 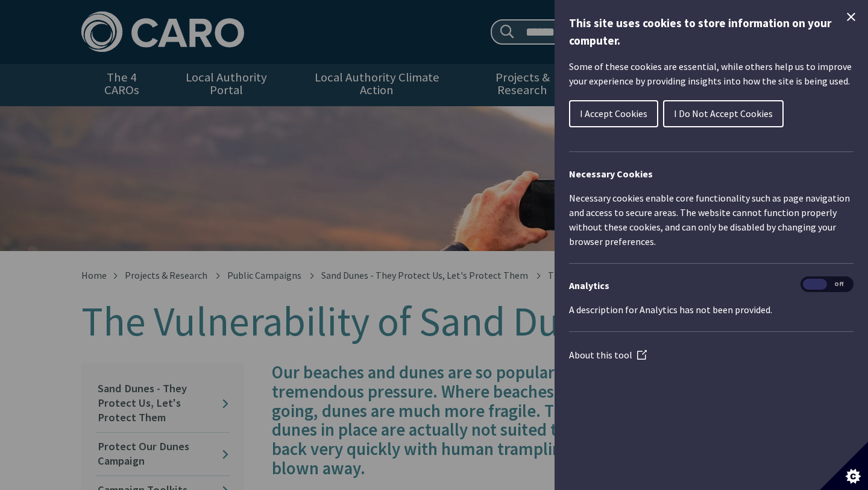 I want to click on p: A description for Analytics has not been provided., so click(x=711, y=310).